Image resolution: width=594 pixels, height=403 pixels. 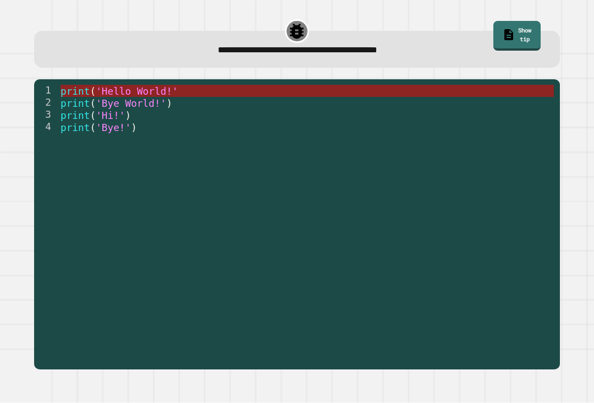 I want to click on span: 'Bye World!', so click(x=132, y=103).